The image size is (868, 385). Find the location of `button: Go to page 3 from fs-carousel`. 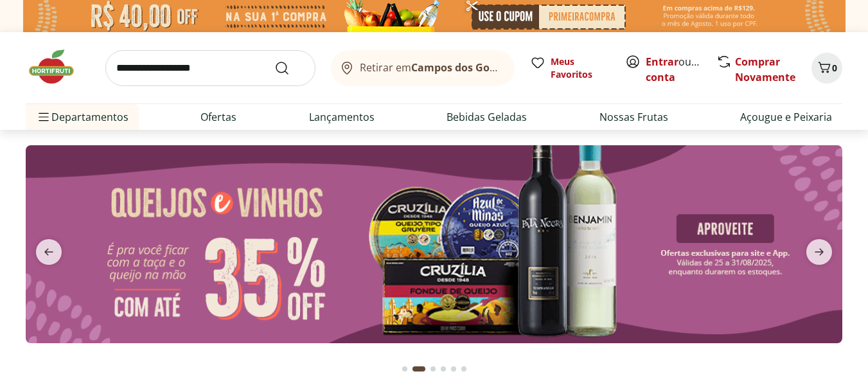

button: Go to page 3 from fs-carousel is located at coordinates (433, 369).